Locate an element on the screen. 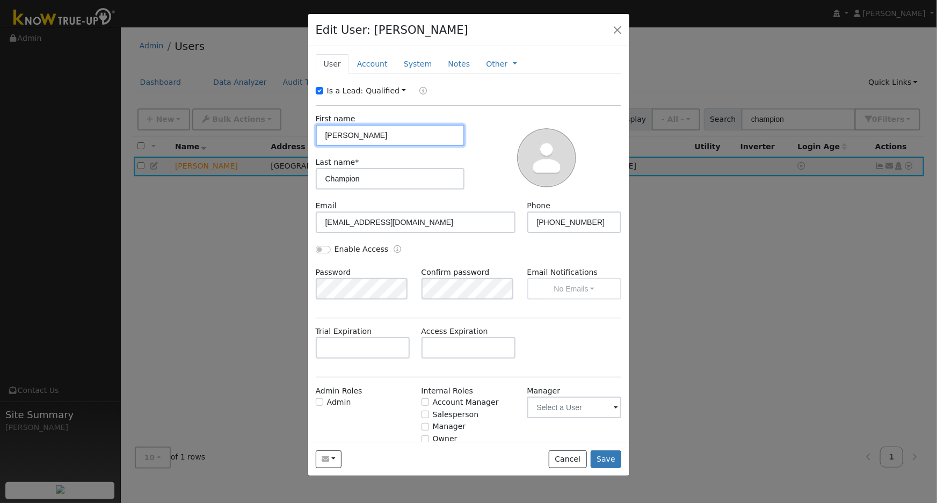  a: Lead is located at coordinates (419, 91).